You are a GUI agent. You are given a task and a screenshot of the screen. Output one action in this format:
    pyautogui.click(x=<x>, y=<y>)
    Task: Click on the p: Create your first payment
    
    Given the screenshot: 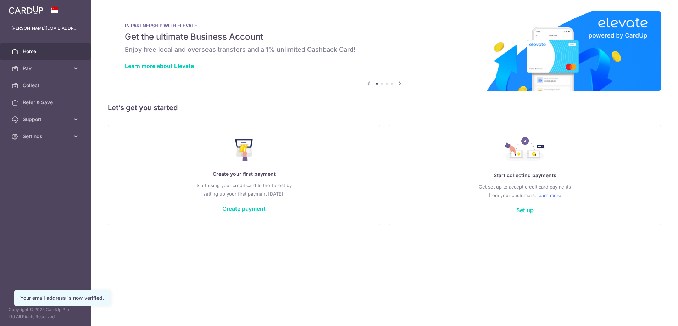 What is the action you would take?
    pyautogui.click(x=244, y=174)
    